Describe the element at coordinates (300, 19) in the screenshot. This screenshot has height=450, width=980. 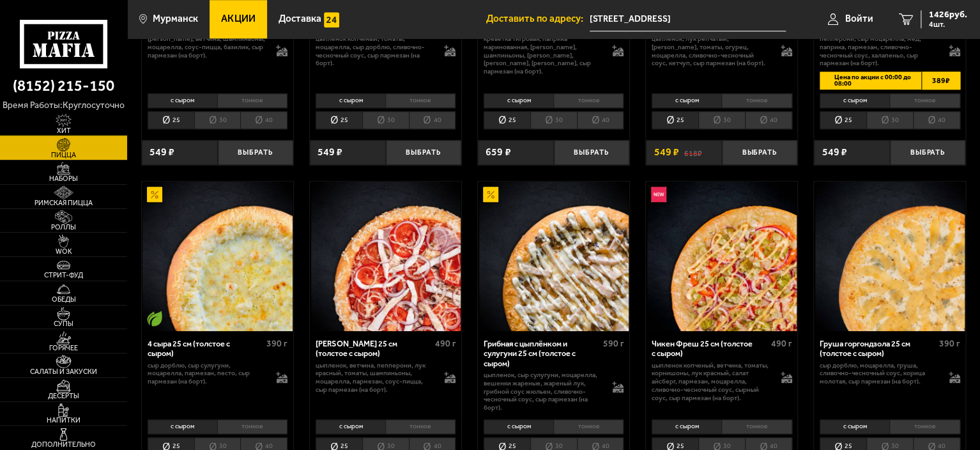
I see `span: Доставка` at that location.